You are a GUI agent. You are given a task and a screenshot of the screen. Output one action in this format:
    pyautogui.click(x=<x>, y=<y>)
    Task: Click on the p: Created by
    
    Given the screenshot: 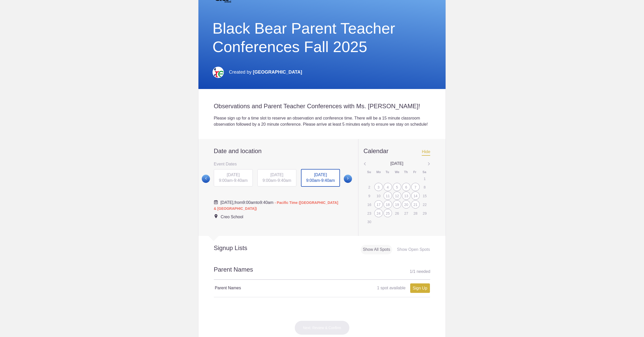 What is the action you would take?
    pyautogui.click(x=265, y=72)
    